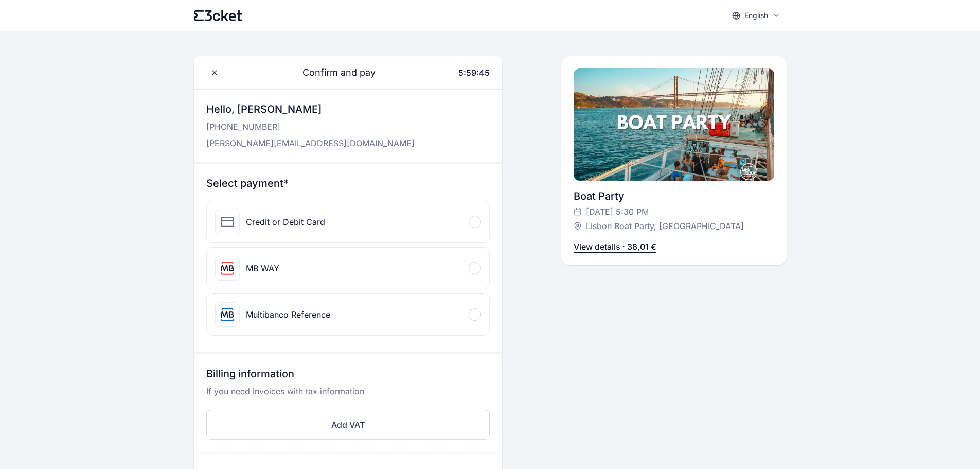  Describe the element at coordinates (348, 376) in the screenshot. I see `h3: Billing information` at that location.